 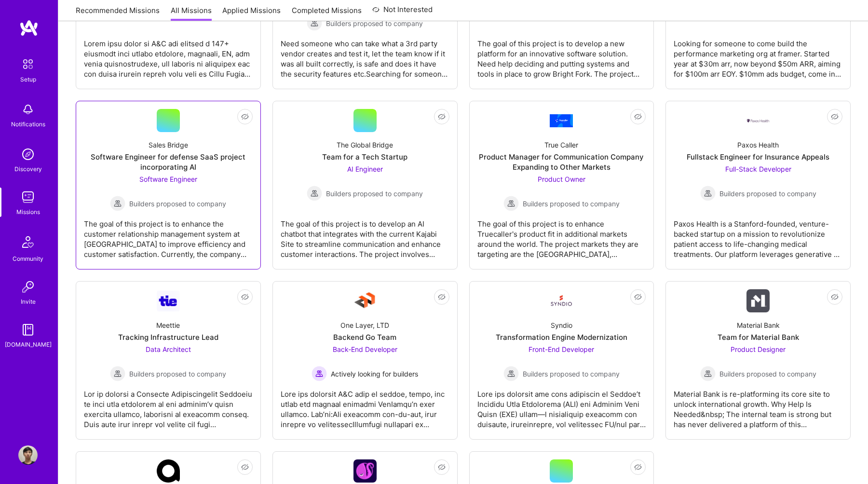 What do you see at coordinates (28, 64) in the screenshot?
I see `img: setup` at bounding box center [28, 64].